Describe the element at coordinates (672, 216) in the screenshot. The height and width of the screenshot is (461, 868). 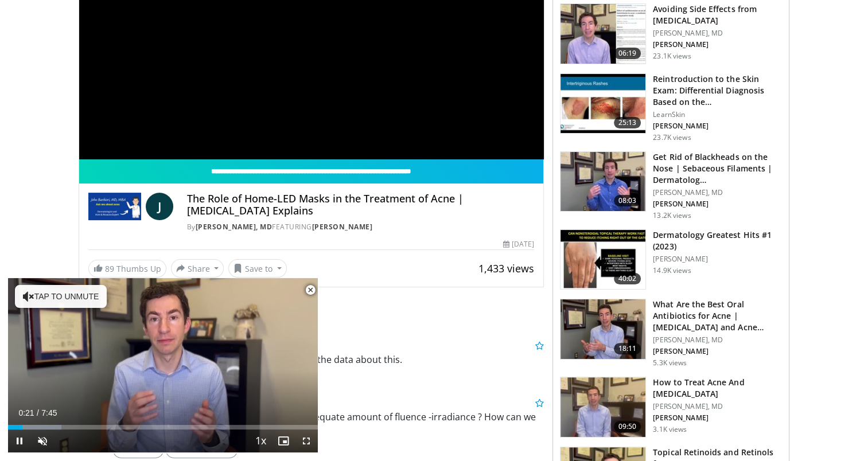
I see `p: 13.2K views` at that location.